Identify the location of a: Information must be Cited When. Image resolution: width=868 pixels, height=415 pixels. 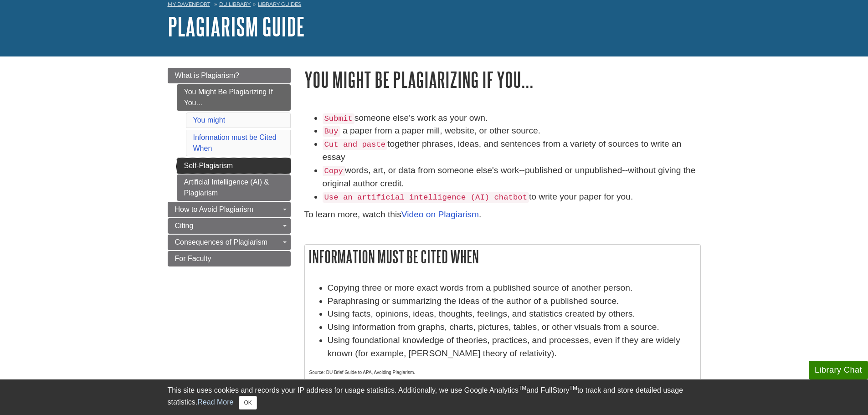
(235, 142).